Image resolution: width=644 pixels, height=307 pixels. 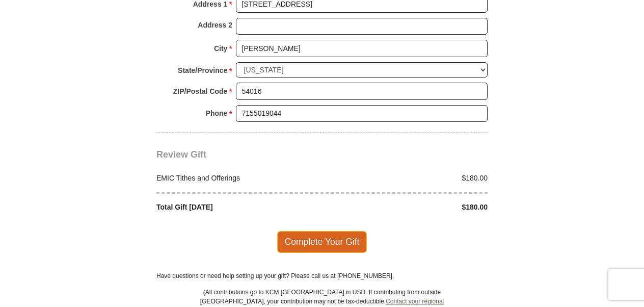 What do you see at coordinates (215, 25) in the screenshot?
I see `strong: Address 2` at bounding box center [215, 25].